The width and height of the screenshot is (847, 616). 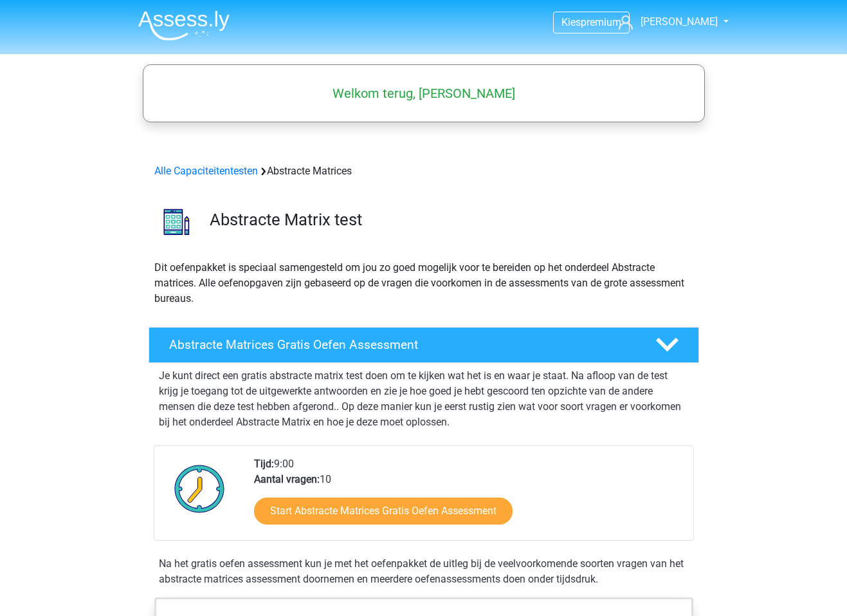 I want to click on a: Abstracte Matrices Gratis Oefen Assessment, so click(x=424, y=345).